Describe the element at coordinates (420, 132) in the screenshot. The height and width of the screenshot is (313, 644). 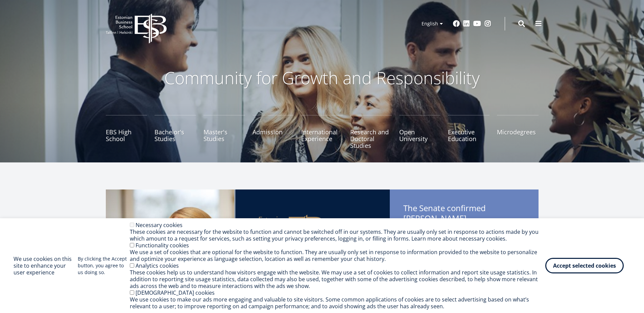
I see `a: Open University` at that location.